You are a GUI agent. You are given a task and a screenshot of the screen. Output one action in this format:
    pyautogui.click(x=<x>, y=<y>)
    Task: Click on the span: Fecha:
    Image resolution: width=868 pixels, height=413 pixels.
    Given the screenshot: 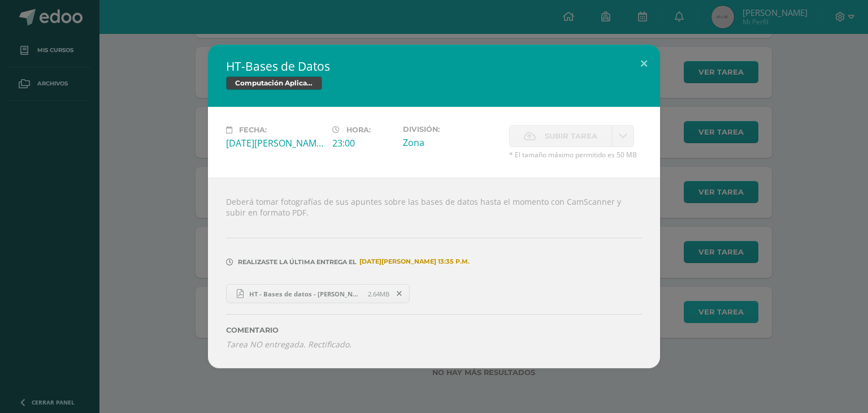 What is the action you would take?
    pyautogui.click(x=253, y=130)
    